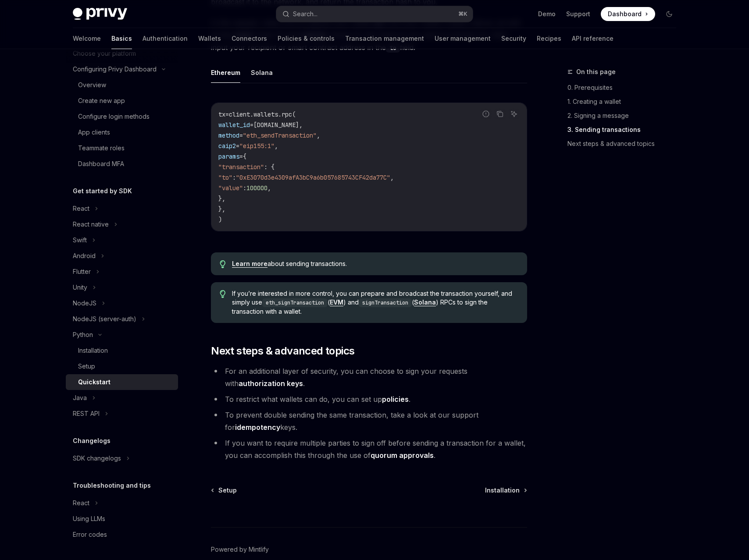 This screenshot has width=749, height=560. Describe the element at coordinates (92, 85) in the screenshot. I see `div: Overview` at that location.